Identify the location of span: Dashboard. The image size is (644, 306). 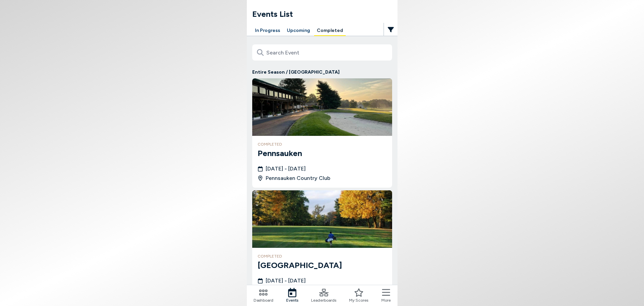
(263, 300).